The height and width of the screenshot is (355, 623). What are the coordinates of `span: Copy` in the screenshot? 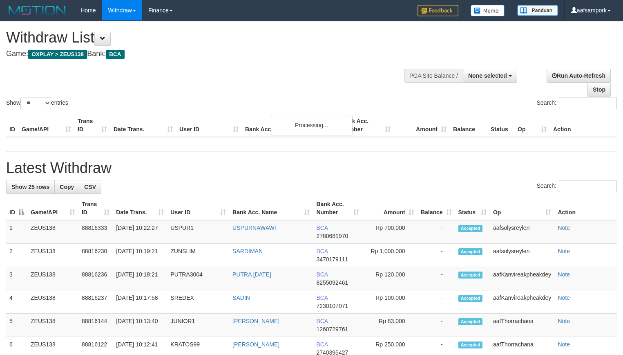 It's located at (67, 187).